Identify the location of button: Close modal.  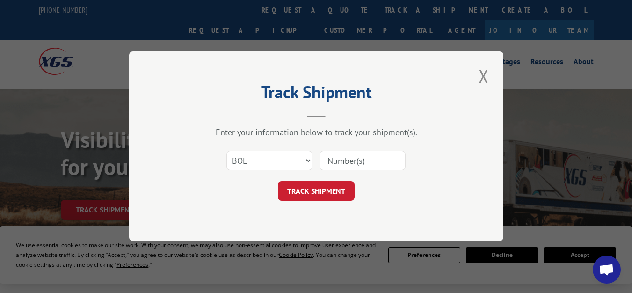
(484, 76).